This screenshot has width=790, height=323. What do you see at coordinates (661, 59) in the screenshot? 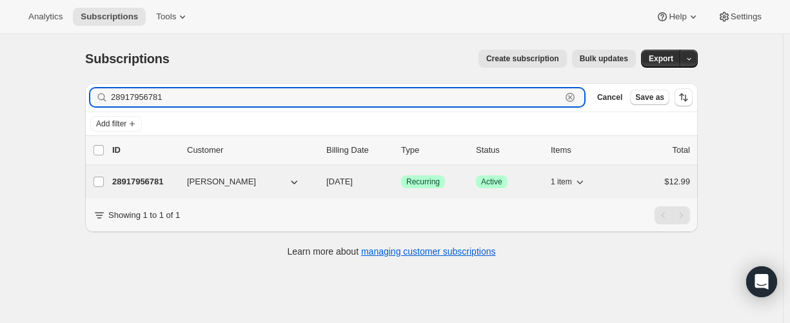
I see `span: Export` at bounding box center [661, 59].